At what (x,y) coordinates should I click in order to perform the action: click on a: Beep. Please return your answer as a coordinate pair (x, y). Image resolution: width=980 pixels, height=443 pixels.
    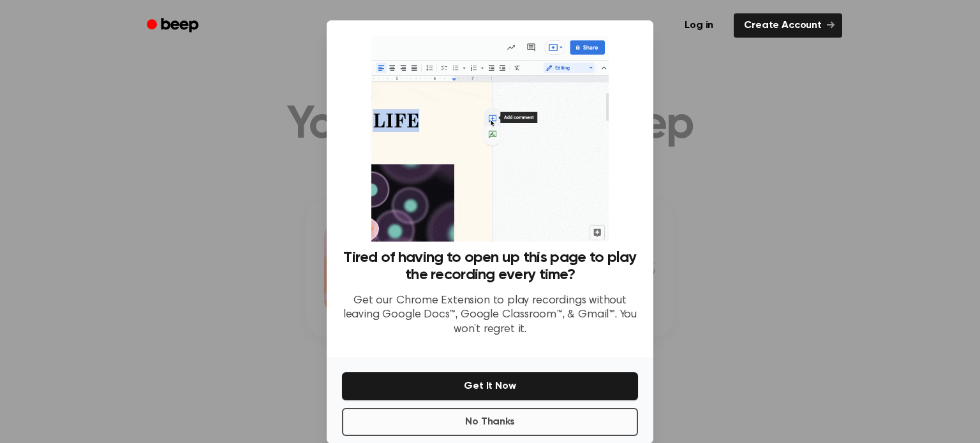
    Looking at the image, I should click on (173, 26).